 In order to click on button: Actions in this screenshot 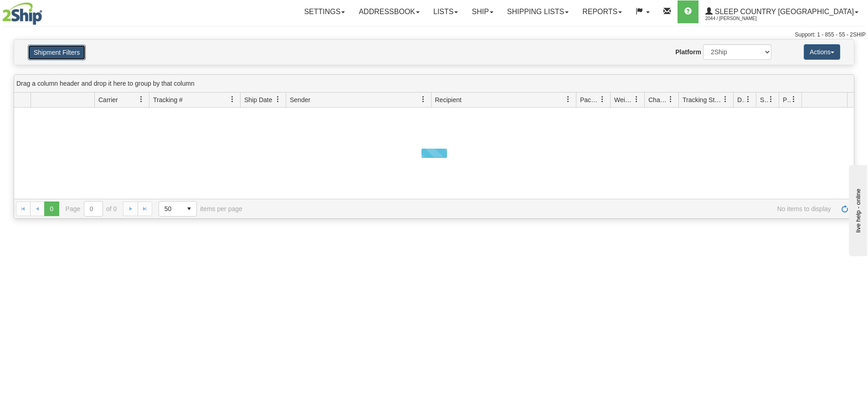, I will do `click(822, 52)`.